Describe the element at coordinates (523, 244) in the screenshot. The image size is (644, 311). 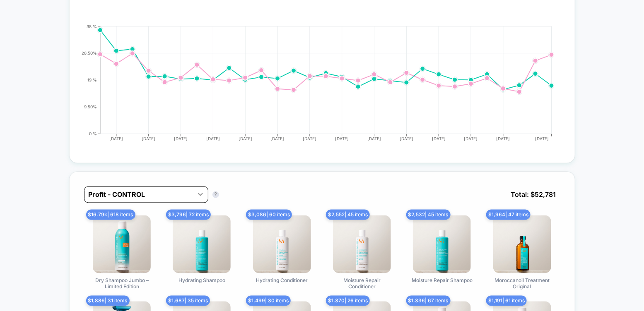
I see `img: Moroccanoil Treatment Original` at that location.